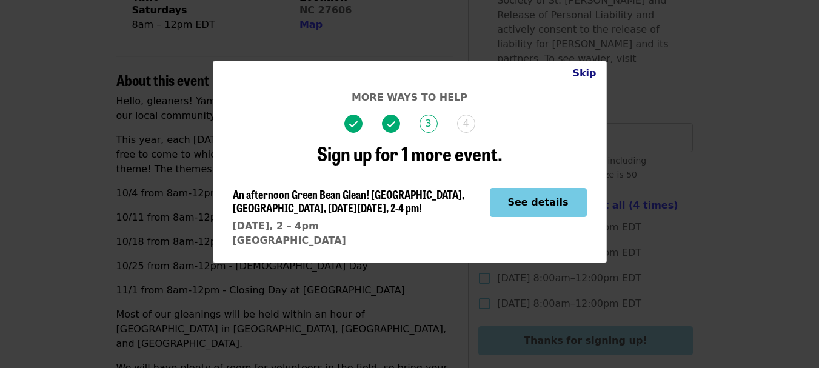 This screenshot has height=368, width=819. What do you see at coordinates (466, 124) in the screenshot?
I see `span: 4` at bounding box center [466, 124].